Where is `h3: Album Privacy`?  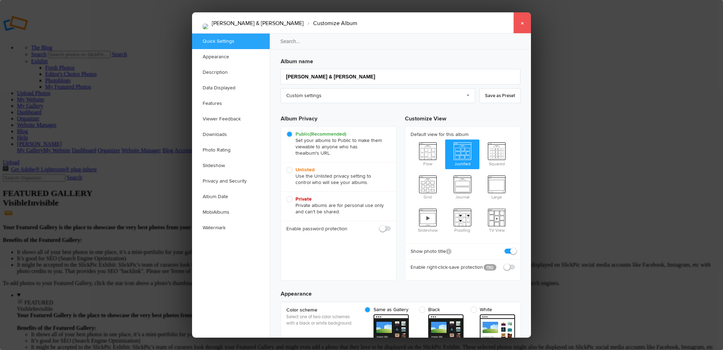
h3: Album Privacy is located at coordinates (339, 118).